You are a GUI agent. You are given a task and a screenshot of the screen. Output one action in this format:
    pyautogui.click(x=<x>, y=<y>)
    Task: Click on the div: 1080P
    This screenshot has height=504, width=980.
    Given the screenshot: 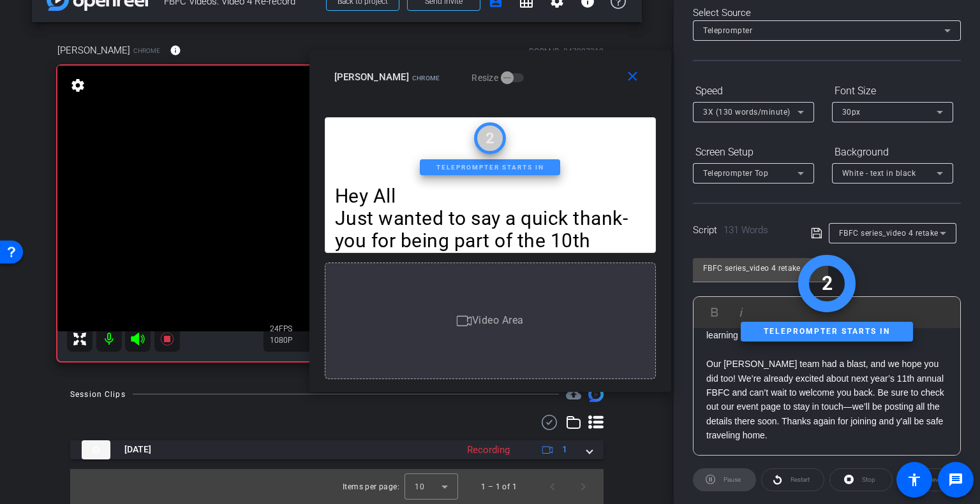 What is the action you would take?
    pyautogui.click(x=286, y=341)
    